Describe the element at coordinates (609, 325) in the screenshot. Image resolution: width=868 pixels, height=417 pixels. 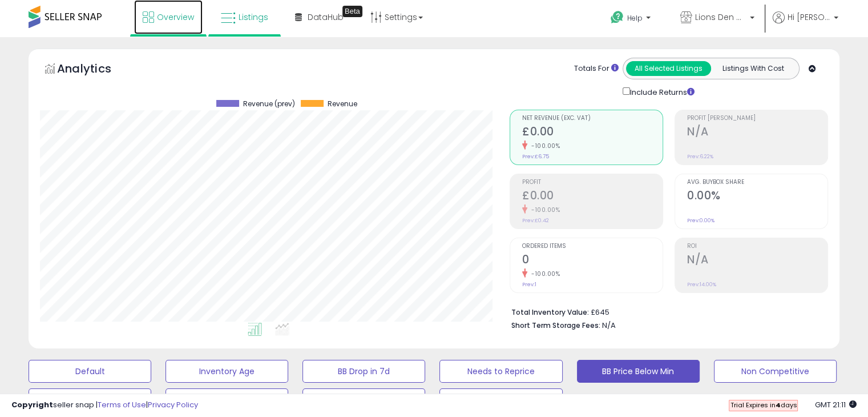
I see `span: N/A` at that location.